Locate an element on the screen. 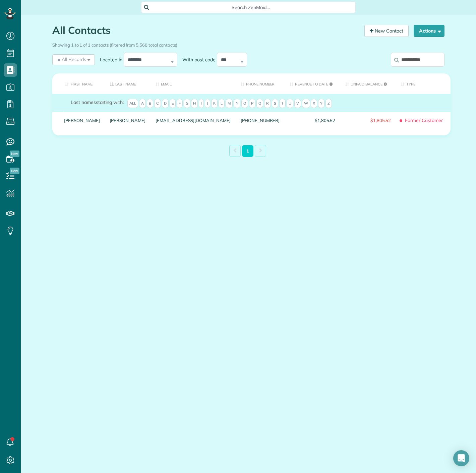 The height and width of the screenshot is (473, 476). span: S is located at coordinates (275, 104).